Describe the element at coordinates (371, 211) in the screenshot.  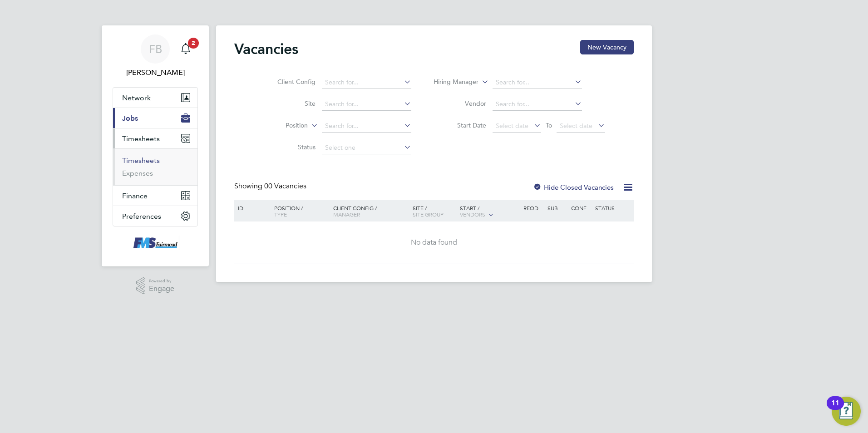
I see `div: Client Config /` at that location.